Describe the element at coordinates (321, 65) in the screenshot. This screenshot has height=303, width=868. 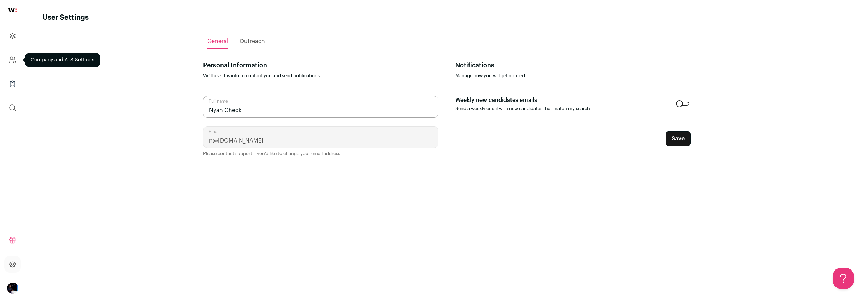
I see `p: Personal Information` at that location.